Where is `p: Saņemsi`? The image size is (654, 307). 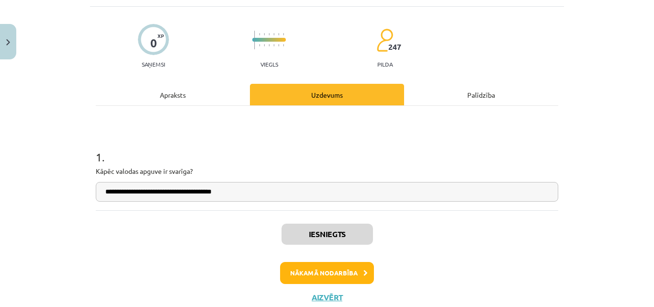
p: Saņemsi is located at coordinates (153, 64).